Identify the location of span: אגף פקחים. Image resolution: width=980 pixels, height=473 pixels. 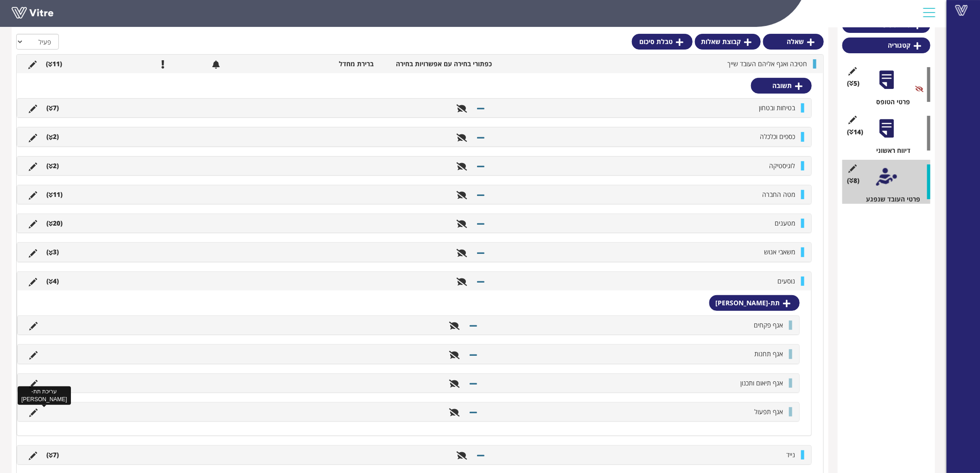
(768, 325).